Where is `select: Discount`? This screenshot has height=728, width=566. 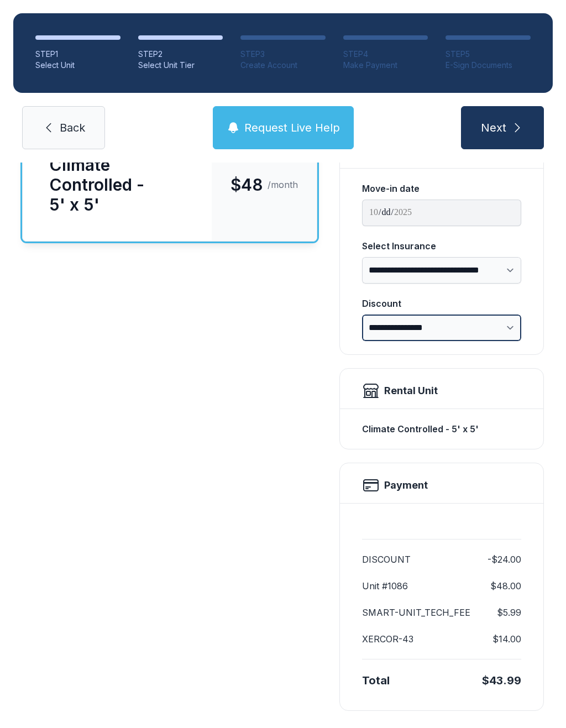
select: Discount is located at coordinates (441, 328).